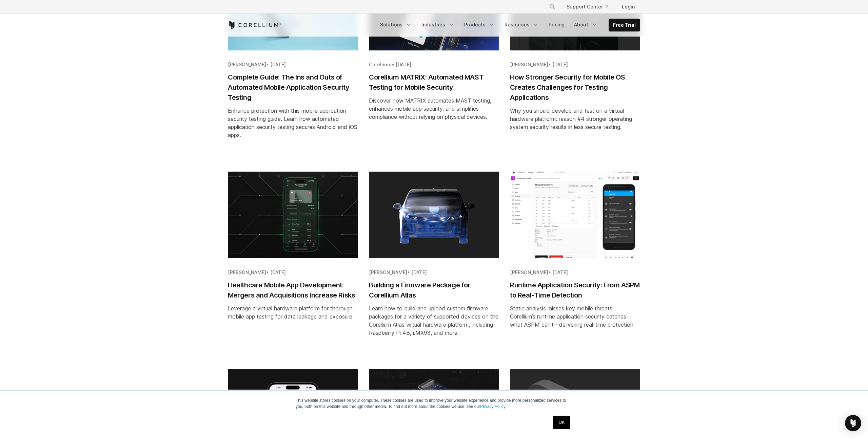  I want to click on a: About, so click(586, 25).